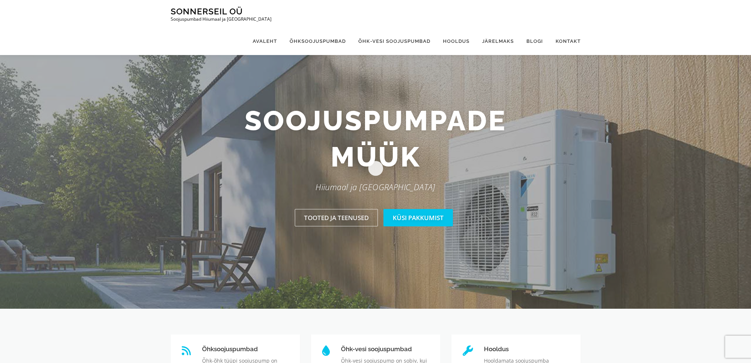 Image resolution: width=751 pixels, height=363 pixels. I want to click on a: Tooted ja teenused, so click(336, 218).